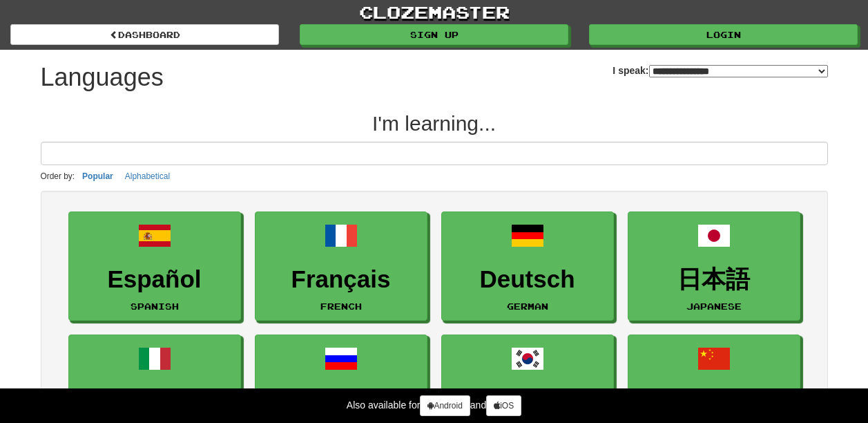  I want to click on small: Japanese, so click(714, 306).